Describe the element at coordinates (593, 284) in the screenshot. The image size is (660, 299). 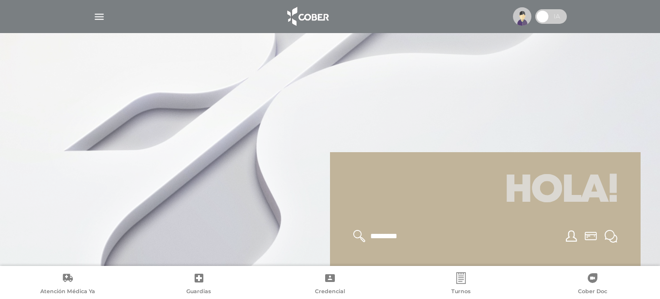
I see `a: Cober Doc` at that location.